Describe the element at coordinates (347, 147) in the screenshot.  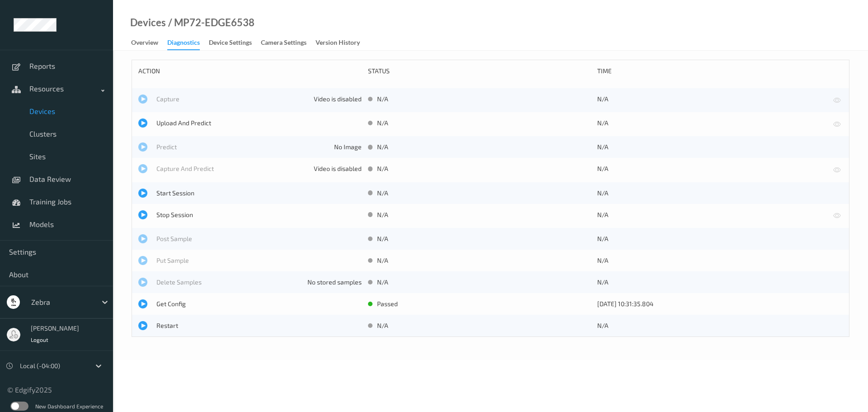
I see `span: No Image` at that location.